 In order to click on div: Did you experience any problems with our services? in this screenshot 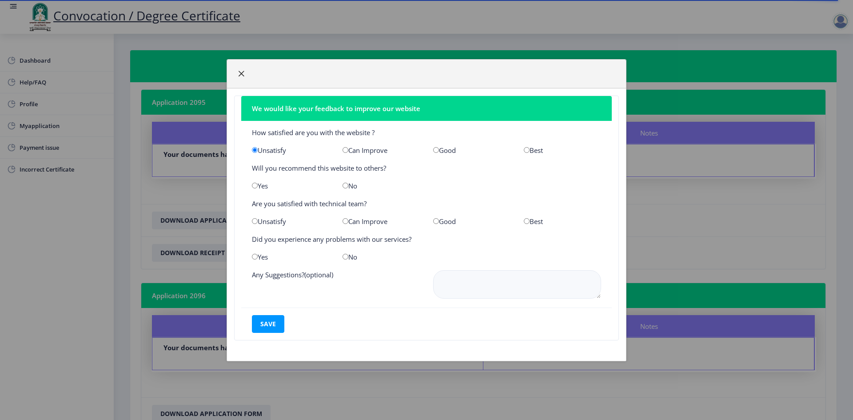, I will do `click(426, 239)`.